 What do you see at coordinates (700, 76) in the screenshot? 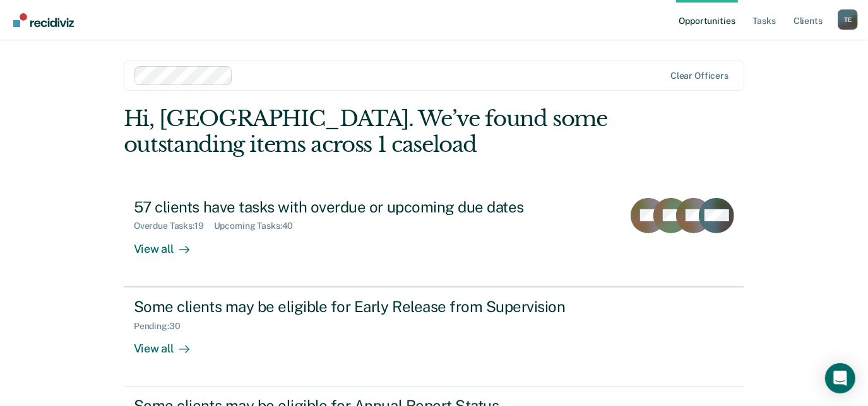
I see `div: Clear officers` at bounding box center [700, 76].